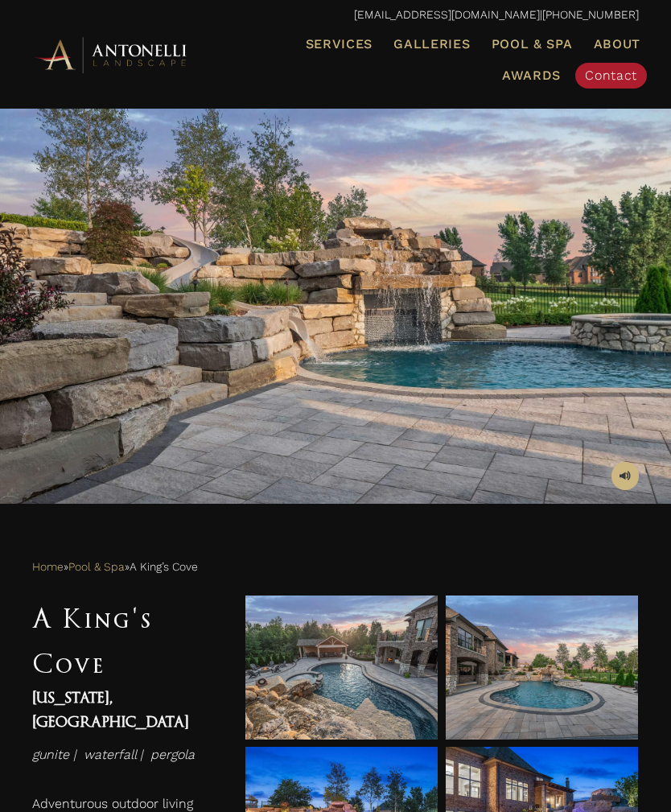 This screenshot has width=671, height=812. I want to click on span: Pool & Spa, so click(532, 43).